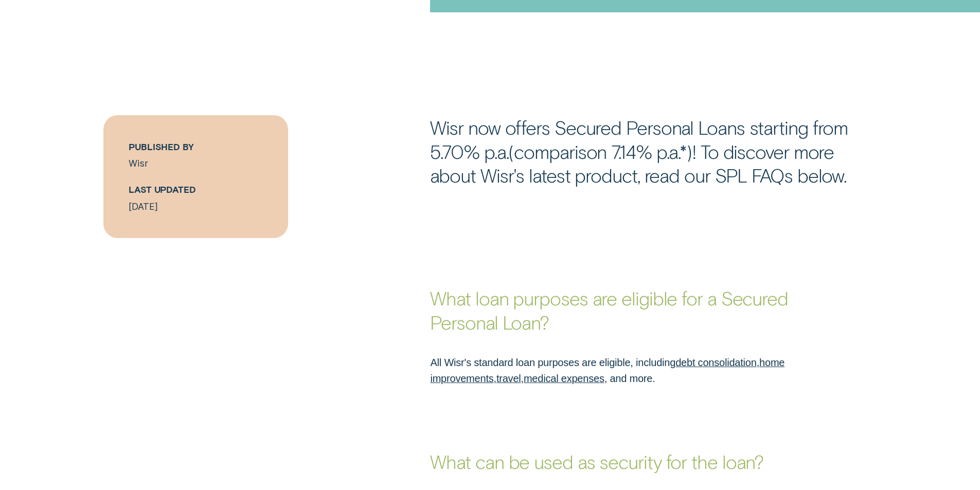 Image resolution: width=980 pixels, height=490 pixels. Describe the element at coordinates (564, 378) in the screenshot. I see `a: medical expenses` at that location.